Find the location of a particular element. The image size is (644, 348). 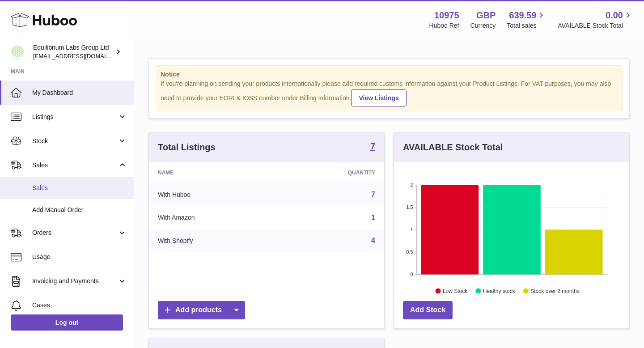

a: Add products is located at coordinates (201, 310).